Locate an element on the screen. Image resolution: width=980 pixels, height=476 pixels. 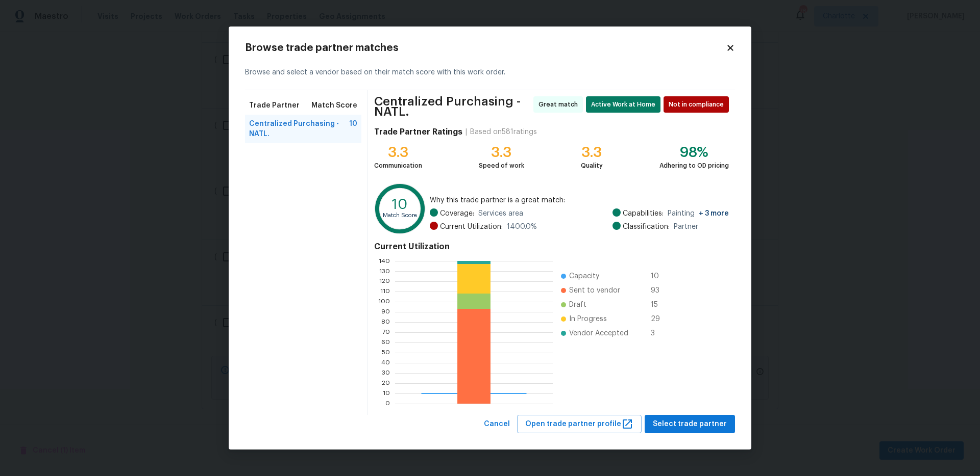
span: 15 is located at coordinates (658, 305).